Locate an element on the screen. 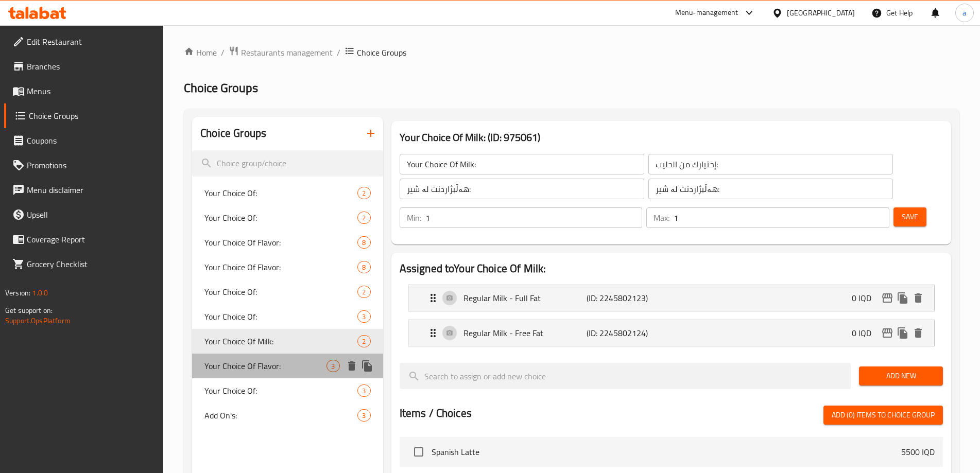  p: 5500 IQD is located at coordinates (918, 452).